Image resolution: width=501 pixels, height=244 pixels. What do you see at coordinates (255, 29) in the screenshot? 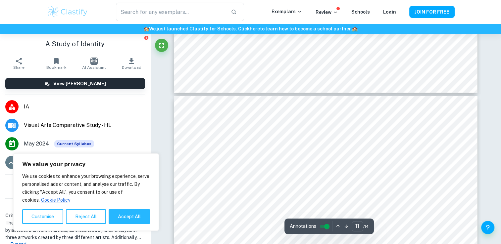
I see `a: here` at bounding box center [255, 29].